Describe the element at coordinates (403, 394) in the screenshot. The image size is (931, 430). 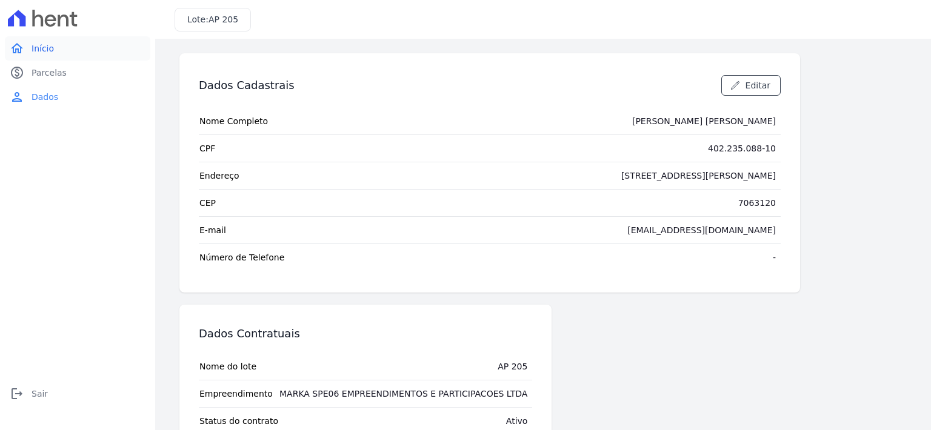
I see `div: MARKA SPE06 EMPREENDIMENTOS E PARTICIPACOES LTDA` at that location.